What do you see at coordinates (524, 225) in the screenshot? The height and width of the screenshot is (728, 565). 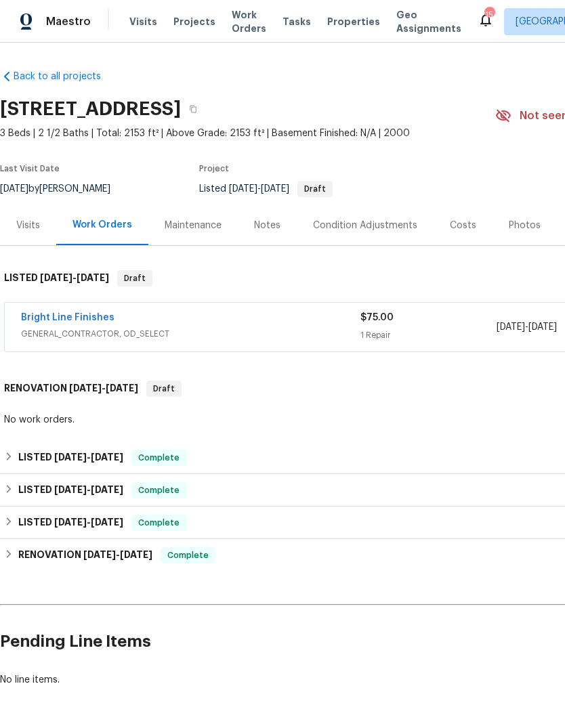 I see `div: Photos` at bounding box center [524, 225].